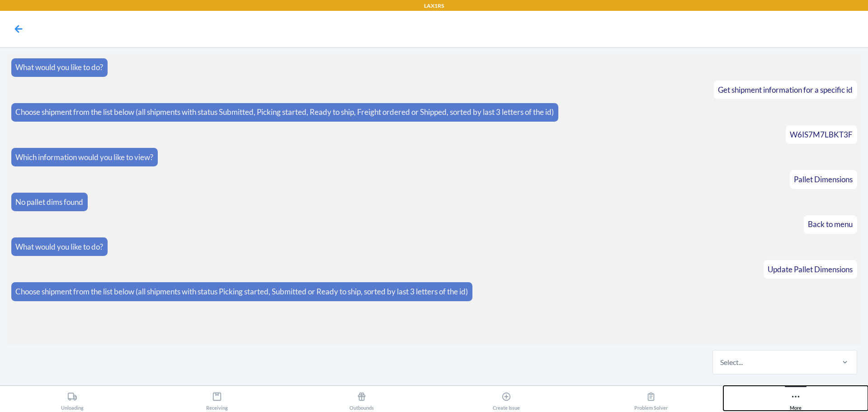 This screenshot has width=868, height=412. What do you see at coordinates (731, 362) in the screenshot?
I see `div: Select...` at bounding box center [731, 362].